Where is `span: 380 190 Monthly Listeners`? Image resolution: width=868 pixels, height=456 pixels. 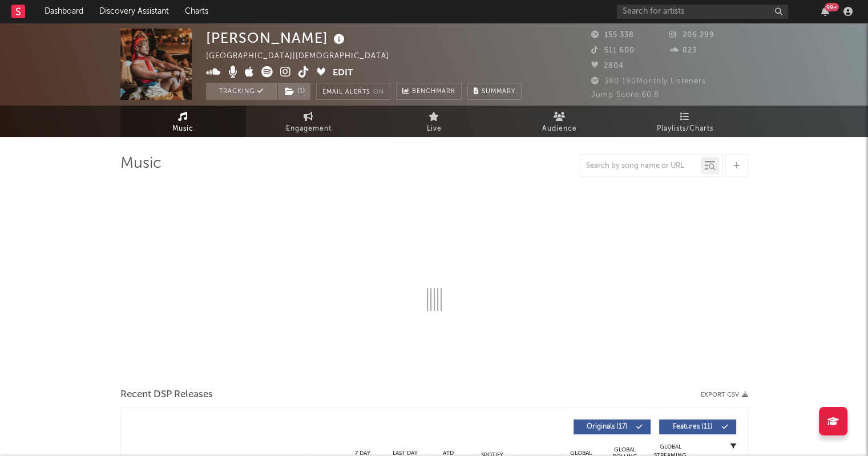
span: 380 190 Monthly Listeners is located at coordinates (648, 81).